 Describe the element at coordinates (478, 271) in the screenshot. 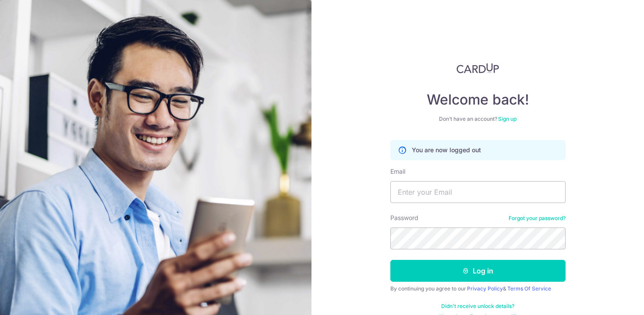

I see `button: Log in` at that location.